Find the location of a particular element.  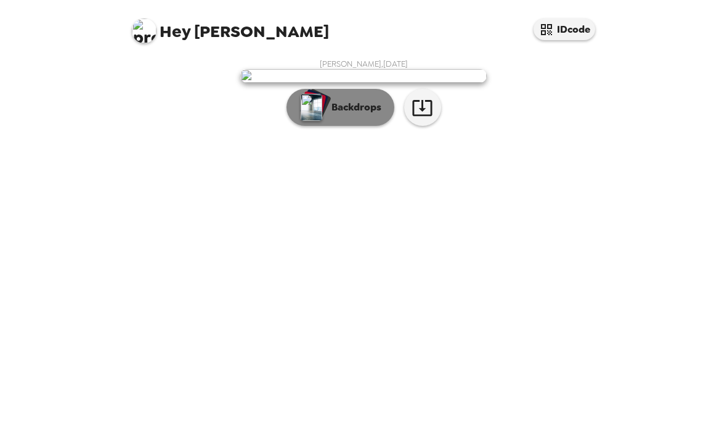

button: Backdrops is located at coordinates (340, 107).